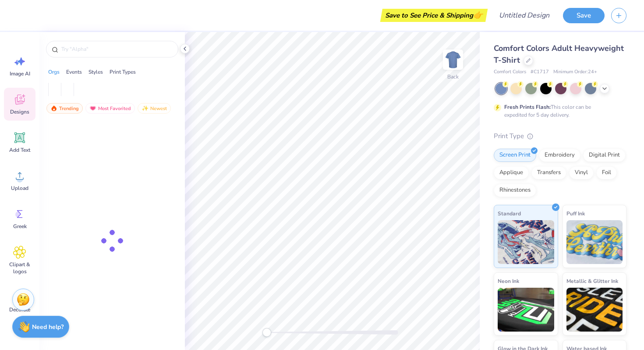 The height and width of the screenshot is (350, 644). What do you see at coordinates (64, 108) in the screenshot?
I see `div: Trending` at bounding box center [64, 108].